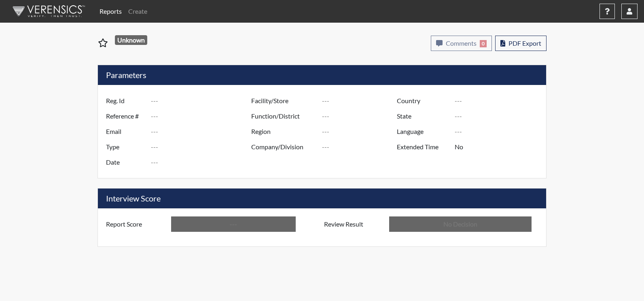 The height and width of the screenshot is (301, 644). What do you see at coordinates (283, 131) in the screenshot?
I see `label: Region` at bounding box center [283, 131].